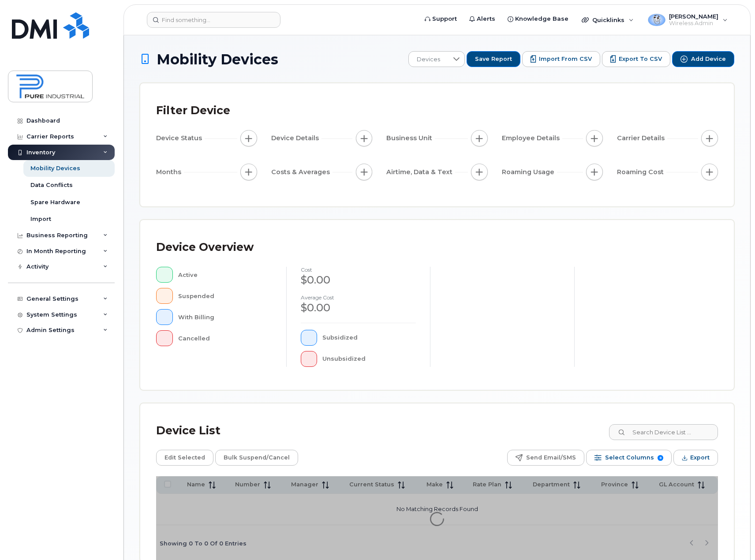 This screenshot has width=755, height=560. Describe the element at coordinates (297, 138) in the screenshot. I see `span: Device Details` at that location.